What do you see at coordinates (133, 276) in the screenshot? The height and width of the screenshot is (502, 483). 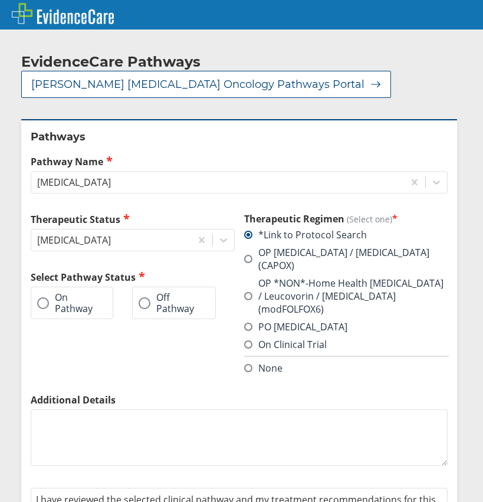 I see `h2: Select Pathway Status` at bounding box center [133, 276].